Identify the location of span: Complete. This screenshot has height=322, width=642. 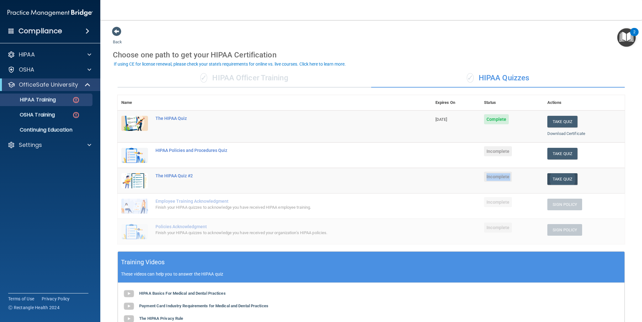
(496, 119).